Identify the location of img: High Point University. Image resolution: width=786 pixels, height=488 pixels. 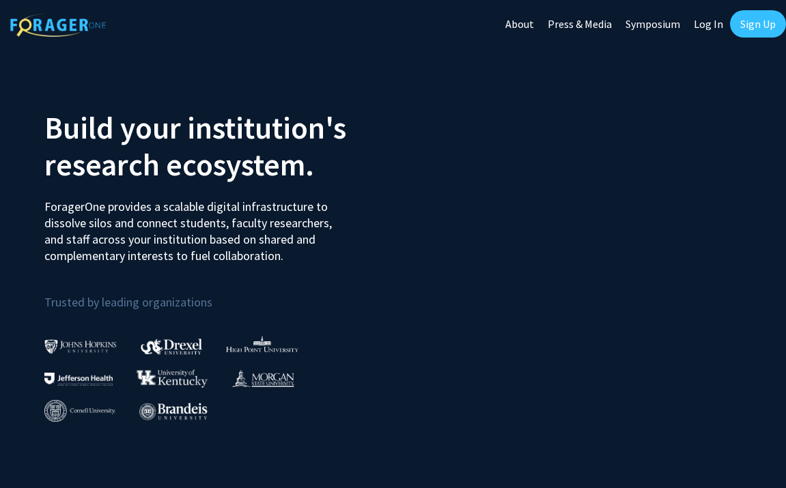
(262, 344).